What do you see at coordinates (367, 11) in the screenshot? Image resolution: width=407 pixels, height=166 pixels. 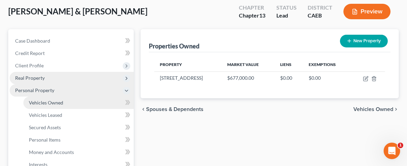 I see `button: Preview` at bounding box center [367, 11].